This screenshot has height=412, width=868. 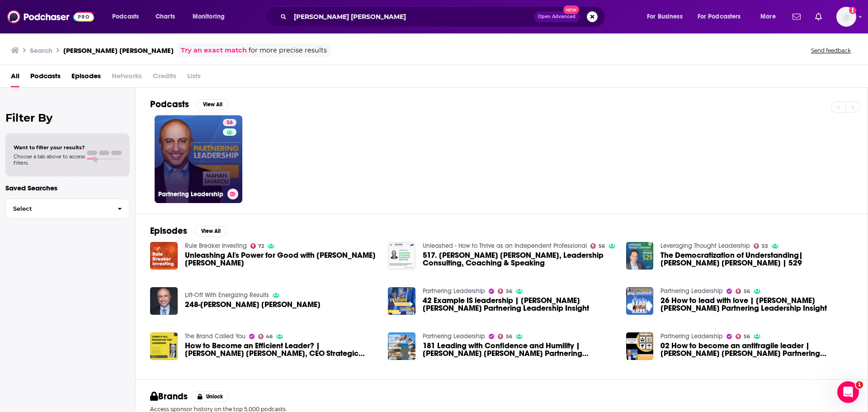 I want to click on a: EpisodesView All, so click(x=189, y=231).